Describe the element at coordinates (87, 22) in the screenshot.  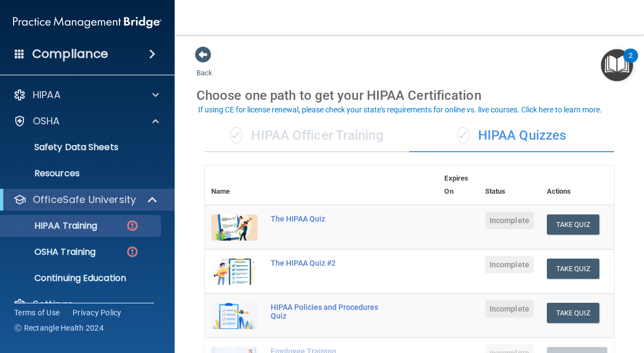
I see `img: PMB logo` at that location.